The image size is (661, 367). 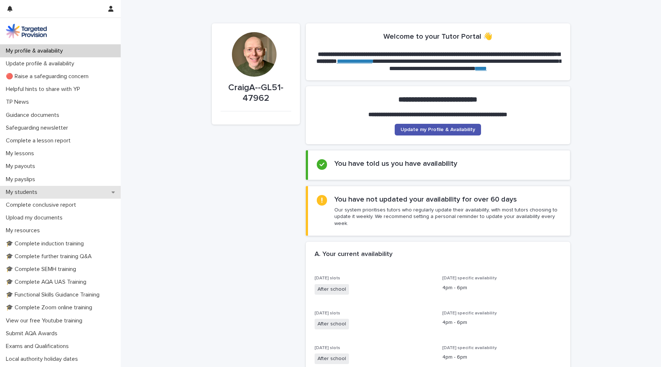 I want to click on p: TP News, so click(x=19, y=102).